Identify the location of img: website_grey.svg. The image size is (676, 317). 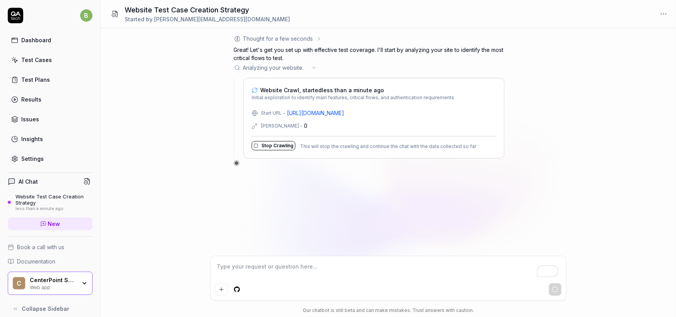
(15, 23).